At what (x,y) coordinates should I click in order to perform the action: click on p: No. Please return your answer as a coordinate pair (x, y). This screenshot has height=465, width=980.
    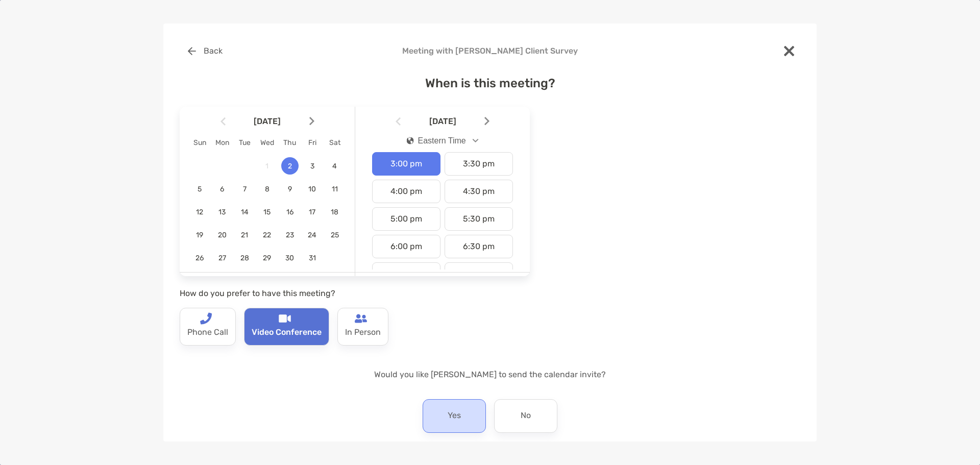
    Looking at the image, I should click on (526, 416).